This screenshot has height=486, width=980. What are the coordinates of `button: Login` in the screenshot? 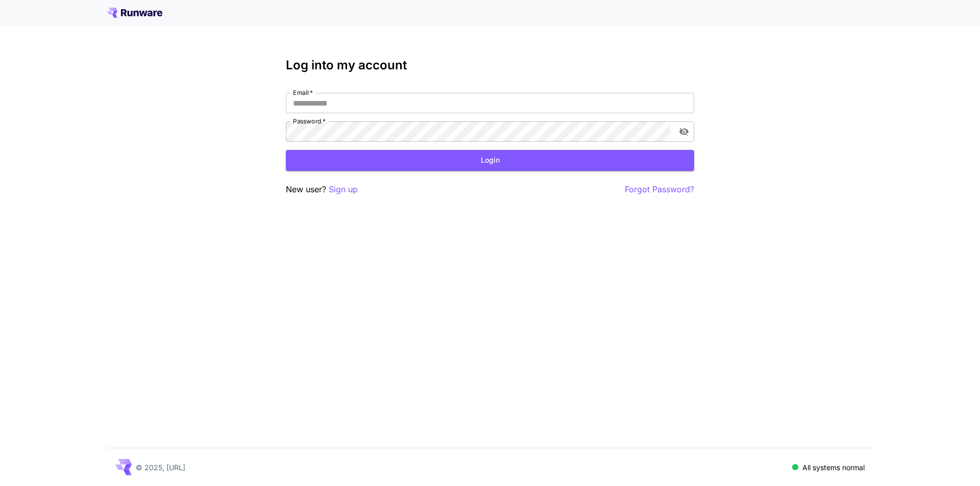 It's located at (490, 160).